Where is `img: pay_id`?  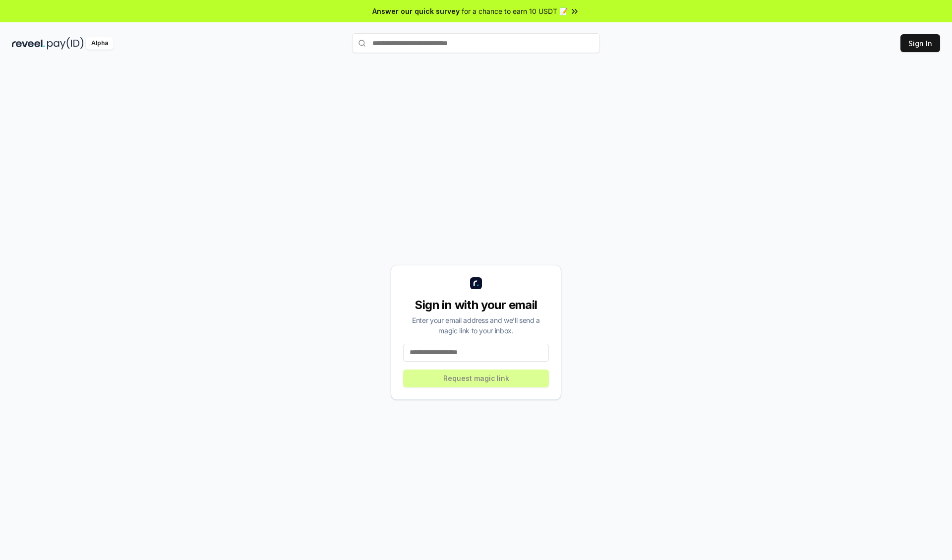 img: pay_id is located at coordinates (65, 43).